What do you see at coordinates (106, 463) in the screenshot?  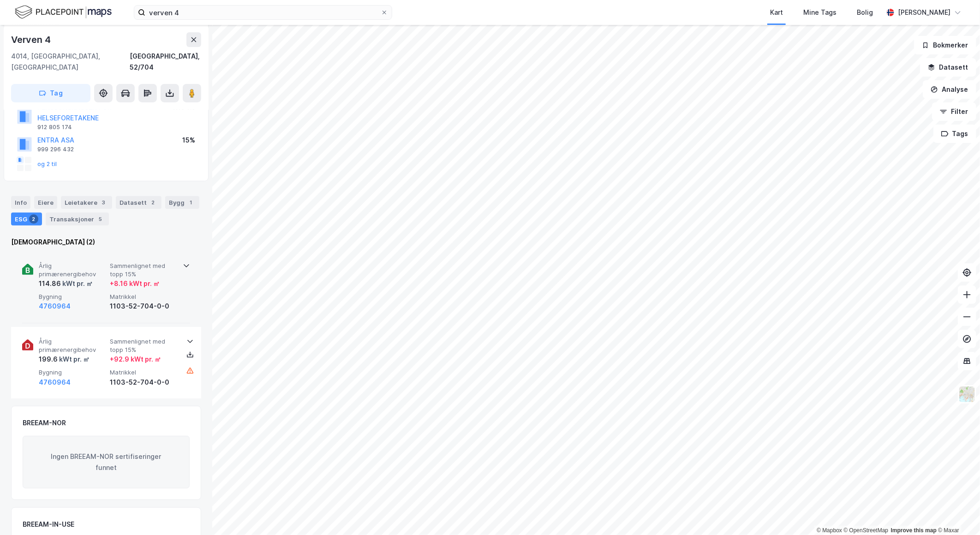 I see `div: Ingen BREEAM-NOR sertifiseringer funnet` at bounding box center [106, 463].